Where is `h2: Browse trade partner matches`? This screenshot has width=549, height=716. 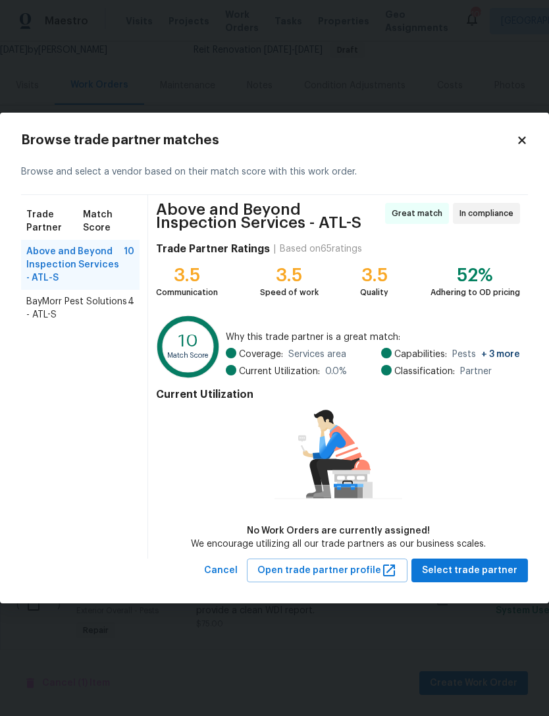 h2: Browse trade partner matches is located at coordinates (269, 140).